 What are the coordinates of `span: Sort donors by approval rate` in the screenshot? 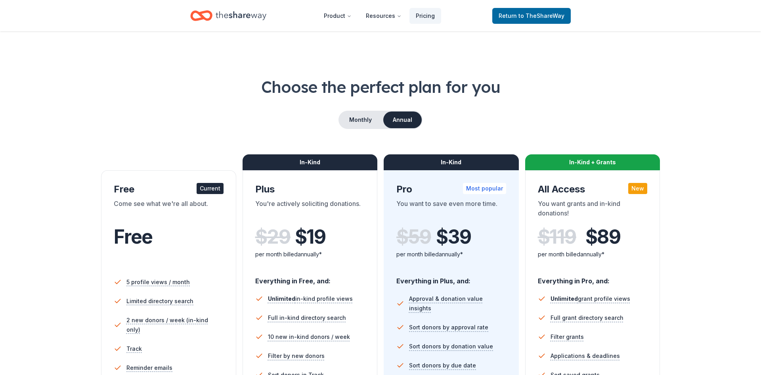 It's located at (449, 327).